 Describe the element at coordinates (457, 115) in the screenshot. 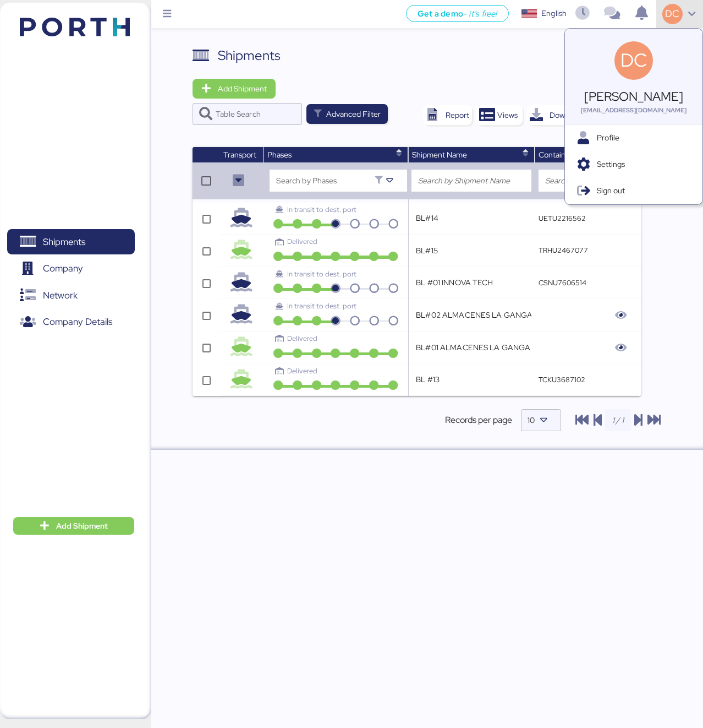

I see `div: Report` at that location.